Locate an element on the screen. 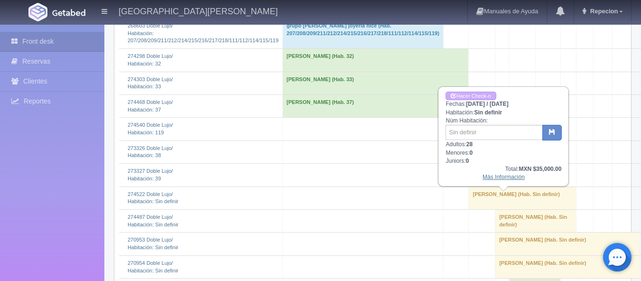 This screenshot has height=281, width=641. a: 274522 Doble Lujo/Habitación: Sin definir is located at coordinates (153, 198).